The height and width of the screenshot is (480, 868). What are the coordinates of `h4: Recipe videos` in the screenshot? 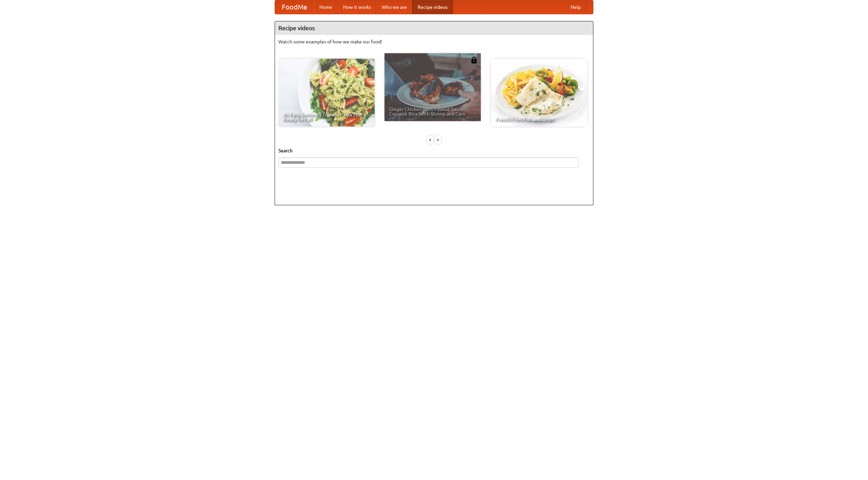 It's located at (434, 28).